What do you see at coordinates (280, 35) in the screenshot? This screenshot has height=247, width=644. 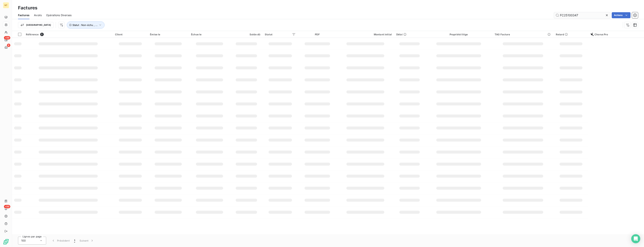 I see `div: Statut` at bounding box center [280, 35].